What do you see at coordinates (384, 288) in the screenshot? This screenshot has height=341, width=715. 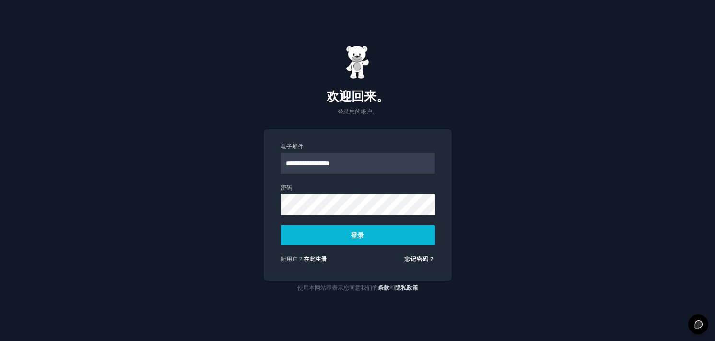 I see `font: 条款` at bounding box center [384, 288].